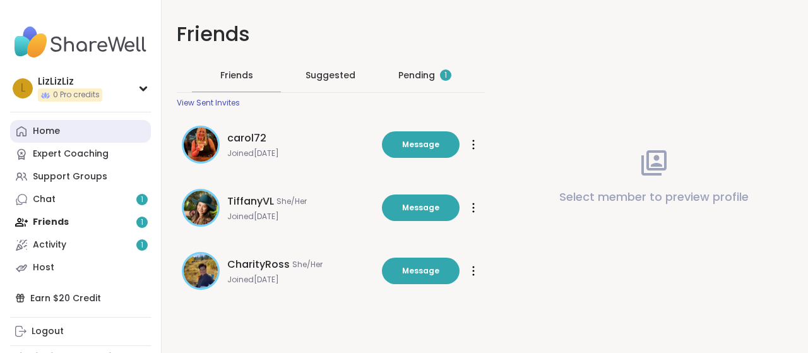  I want to click on span: L, so click(23, 88).